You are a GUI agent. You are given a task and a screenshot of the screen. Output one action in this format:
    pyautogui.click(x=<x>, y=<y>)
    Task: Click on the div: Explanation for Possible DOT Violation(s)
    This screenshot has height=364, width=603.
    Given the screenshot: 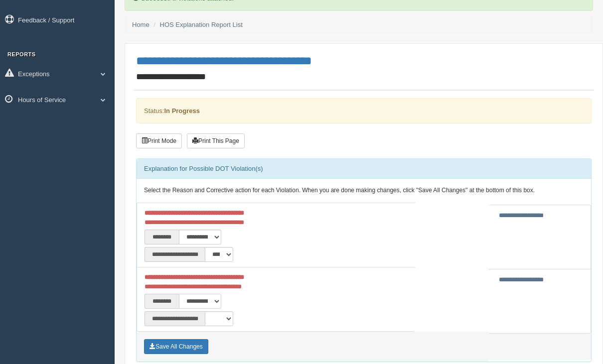 What is the action you would take?
    pyautogui.click(x=364, y=169)
    